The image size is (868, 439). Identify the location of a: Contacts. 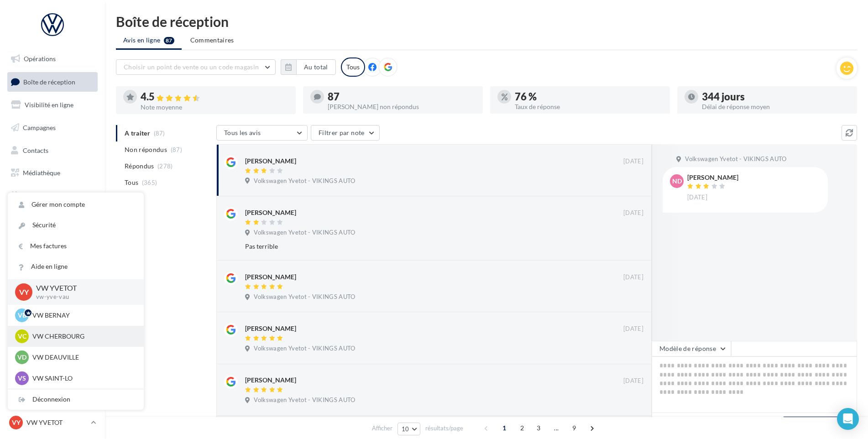
(53, 150).